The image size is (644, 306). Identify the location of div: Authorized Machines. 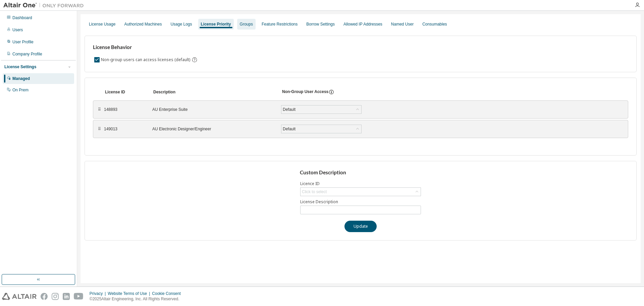
(143, 24).